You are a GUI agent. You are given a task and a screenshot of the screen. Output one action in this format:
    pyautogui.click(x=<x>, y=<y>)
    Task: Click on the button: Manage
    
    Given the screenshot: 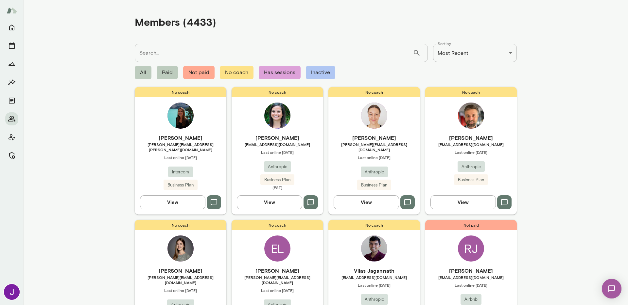 What is the action you would take?
    pyautogui.click(x=12, y=156)
    